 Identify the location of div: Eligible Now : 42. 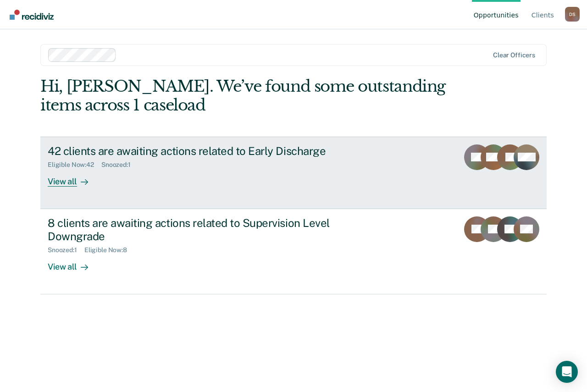
(74, 164).